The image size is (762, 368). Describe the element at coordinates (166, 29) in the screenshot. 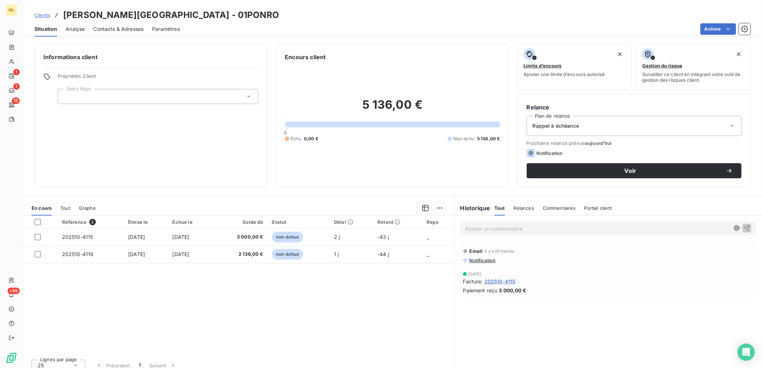

I see `span: Paramètres` at that location.